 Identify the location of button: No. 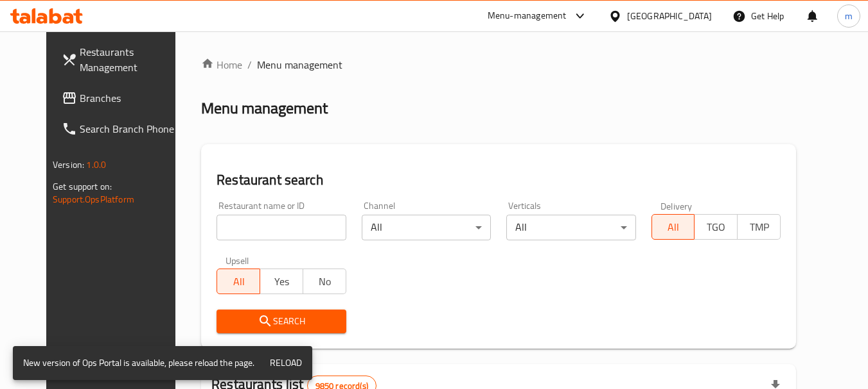
(324, 281).